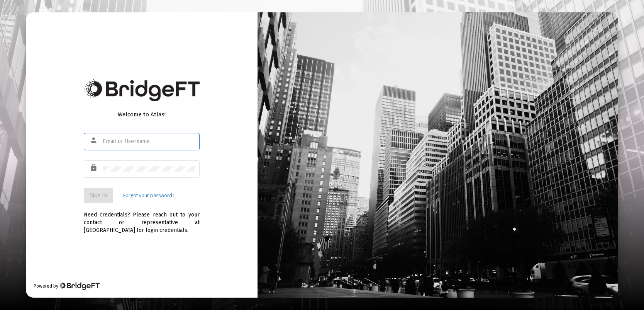 The height and width of the screenshot is (310, 644). What do you see at coordinates (142, 115) in the screenshot?
I see `div: Welcome to Atlas!` at bounding box center [142, 115].